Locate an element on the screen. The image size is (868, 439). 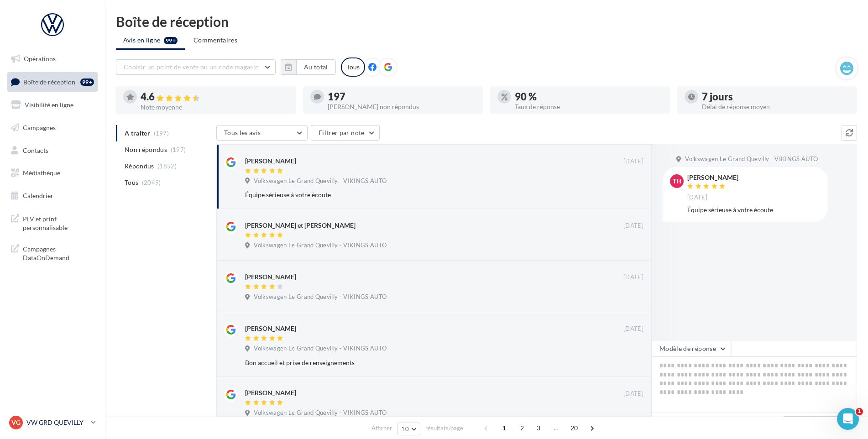
span: 2 is located at coordinates (522, 428).